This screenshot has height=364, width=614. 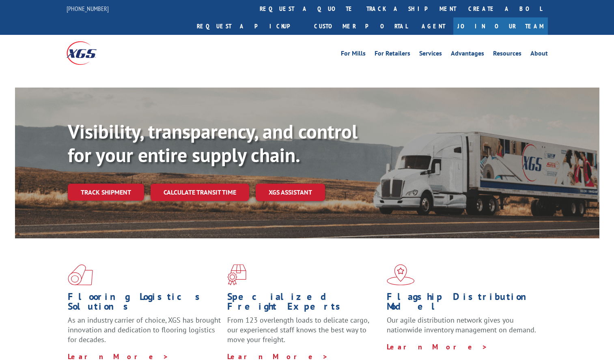 I want to click on a: Calculate transit time, so click(x=200, y=192).